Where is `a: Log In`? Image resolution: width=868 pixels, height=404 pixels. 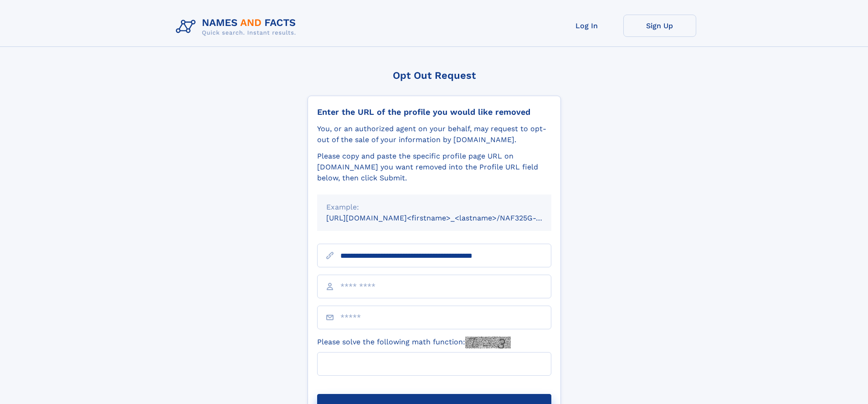
a: Log In is located at coordinates (587, 26).